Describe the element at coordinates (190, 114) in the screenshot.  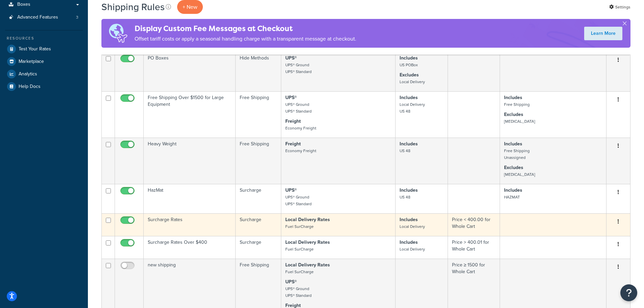
I see `td: Free Shipping Over $1500 for Large Equipment` at that location.